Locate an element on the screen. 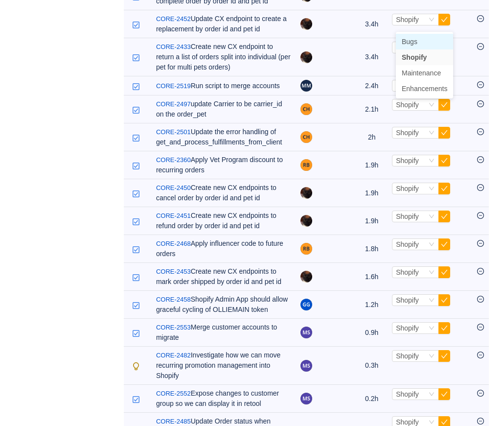  img: GG is located at coordinates (306, 304).